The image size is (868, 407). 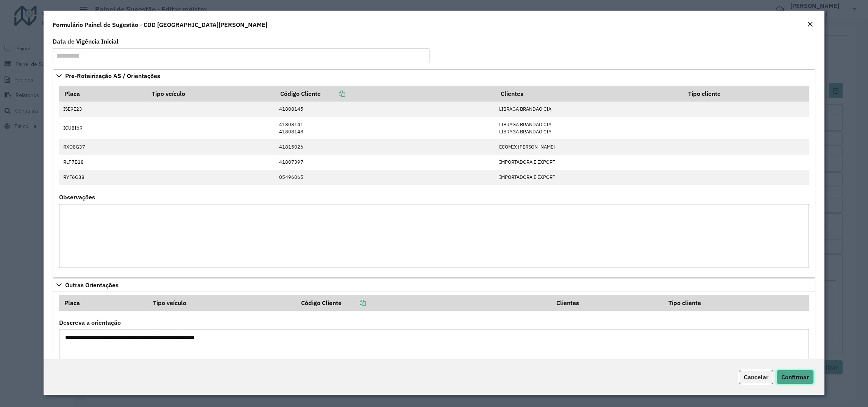 I want to click on td: 05496065, so click(x=385, y=178).